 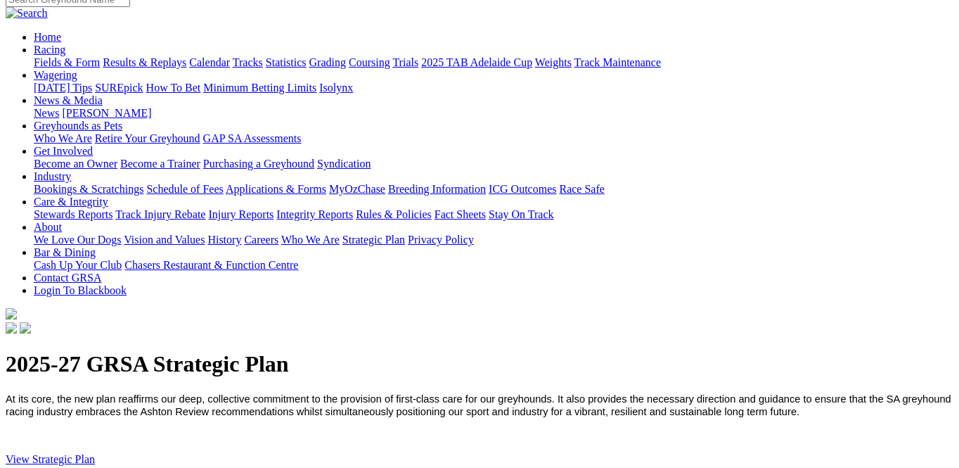 What do you see at coordinates (11, 314) in the screenshot?
I see `img: logo-grsa-white.png` at bounding box center [11, 314].